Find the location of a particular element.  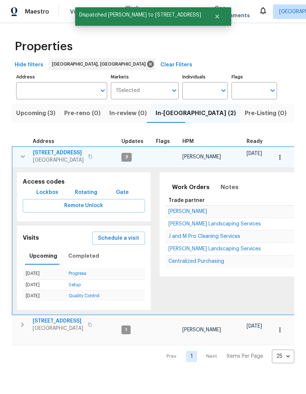

a: Quality Control is located at coordinates (84, 296).